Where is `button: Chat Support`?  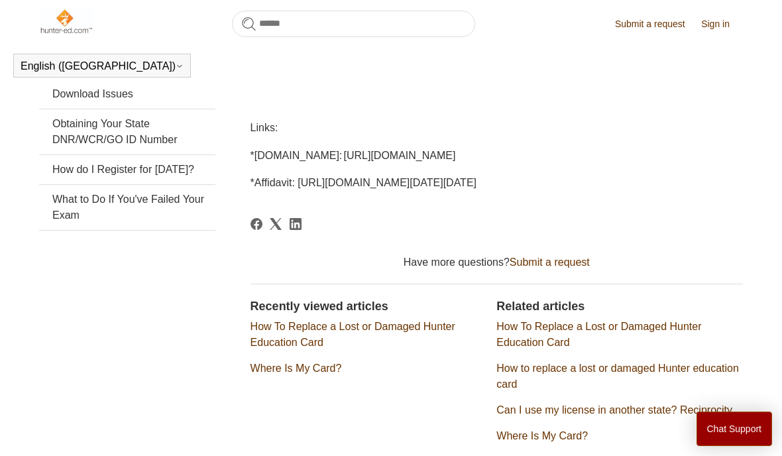 button: Chat Support is located at coordinates (734, 429).